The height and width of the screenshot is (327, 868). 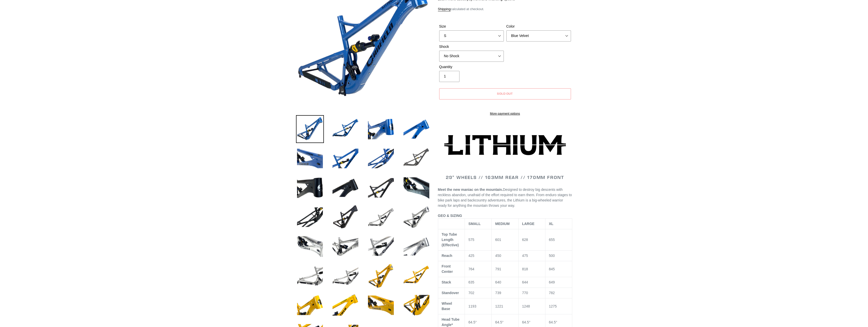 I want to click on td: 782, so click(x=559, y=293).